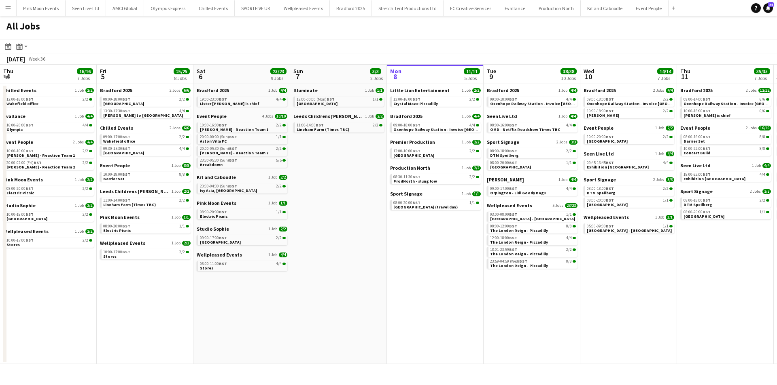 The height and width of the screenshot is (385, 777). I want to click on span: 08:00-18:00, so click(503, 151).